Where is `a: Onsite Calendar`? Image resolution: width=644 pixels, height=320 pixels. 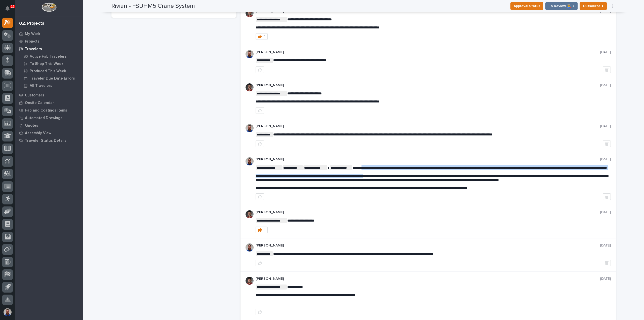 a: Onsite Calendar is located at coordinates (49, 103).